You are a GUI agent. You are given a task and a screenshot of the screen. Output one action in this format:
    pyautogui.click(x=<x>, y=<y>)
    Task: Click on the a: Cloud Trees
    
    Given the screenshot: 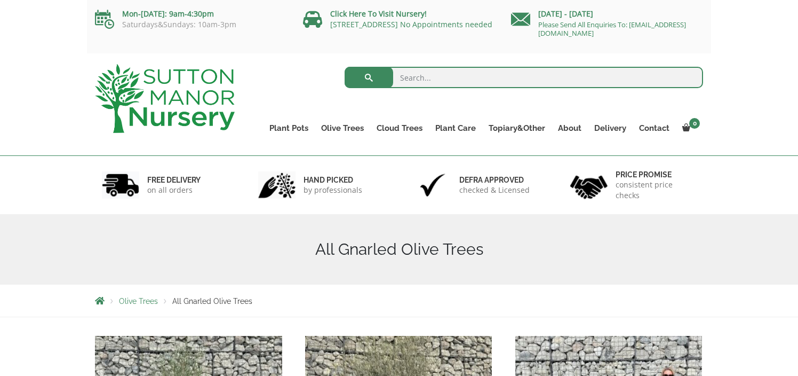 What is the action you would take?
    pyautogui.click(x=400, y=128)
    